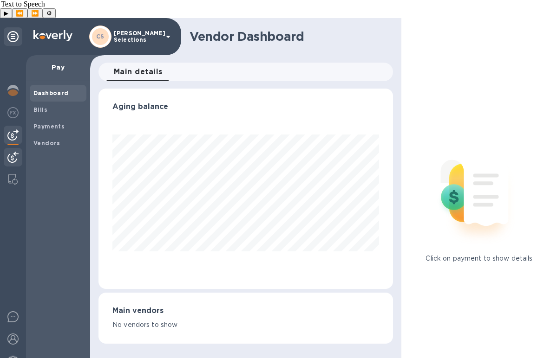 This screenshot has width=557, height=358. What do you see at coordinates (288, 37) in the screenshot?
I see `h1: Vendor Dashboard` at bounding box center [288, 37].